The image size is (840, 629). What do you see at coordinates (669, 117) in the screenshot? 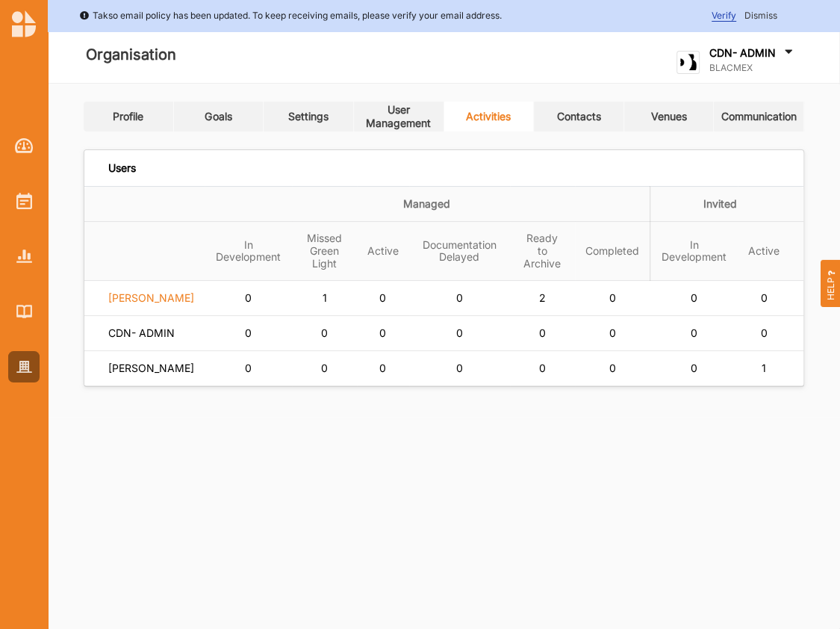
I see `div: Venues` at bounding box center [669, 117].